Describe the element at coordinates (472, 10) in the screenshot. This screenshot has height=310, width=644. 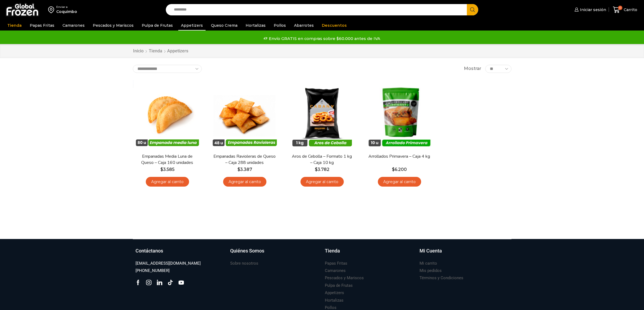
I see `button: Search button` at that location.